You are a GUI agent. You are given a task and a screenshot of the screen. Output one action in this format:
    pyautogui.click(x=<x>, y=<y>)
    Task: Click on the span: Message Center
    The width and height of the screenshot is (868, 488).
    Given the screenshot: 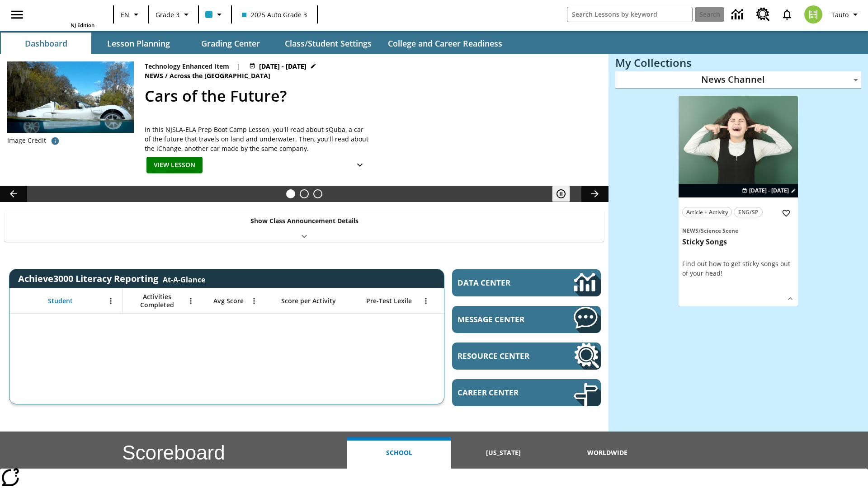 What is the action you would take?
    pyautogui.click(x=502, y=319)
    